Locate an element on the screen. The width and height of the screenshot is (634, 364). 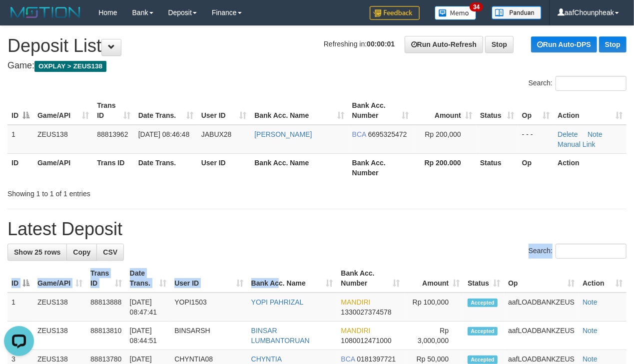
th: Trans ID is located at coordinates (113, 167).